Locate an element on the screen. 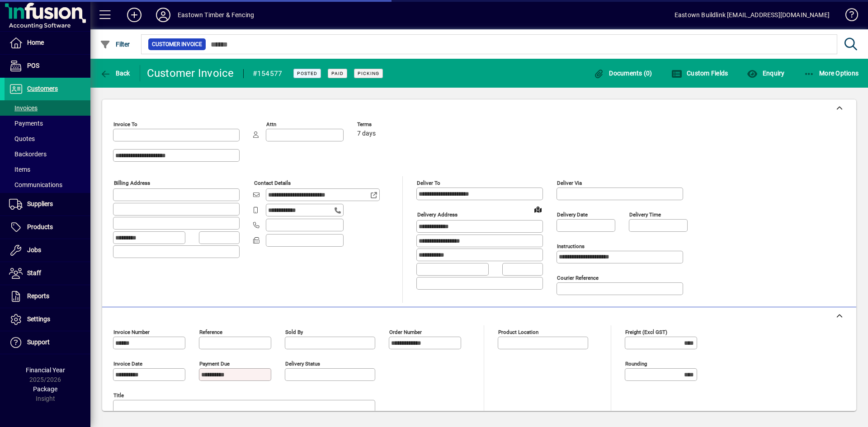 Image resolution: width=868 pixels, height=427 pixels. button: More Options is located at coordinates (832, 73).